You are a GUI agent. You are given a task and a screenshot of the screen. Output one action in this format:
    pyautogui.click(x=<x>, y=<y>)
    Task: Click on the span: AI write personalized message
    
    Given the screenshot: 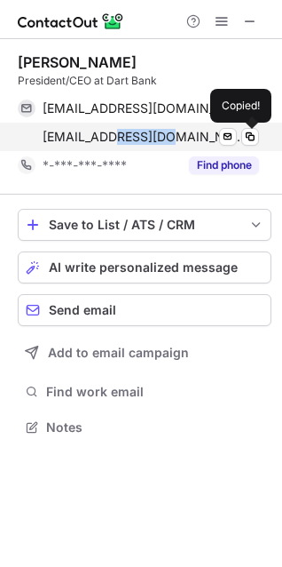 What is the action you would take?
    pyautogui.click(x=143, y=267)
    